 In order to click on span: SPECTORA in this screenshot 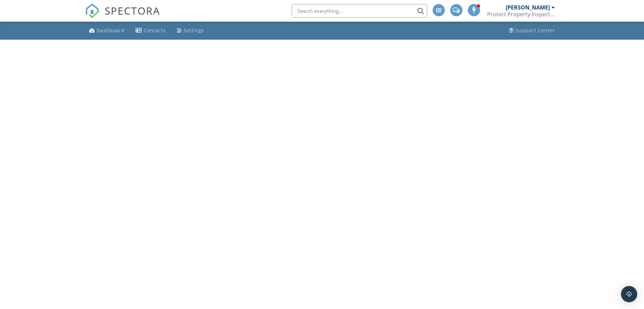, I will do `click(133, 11)`.